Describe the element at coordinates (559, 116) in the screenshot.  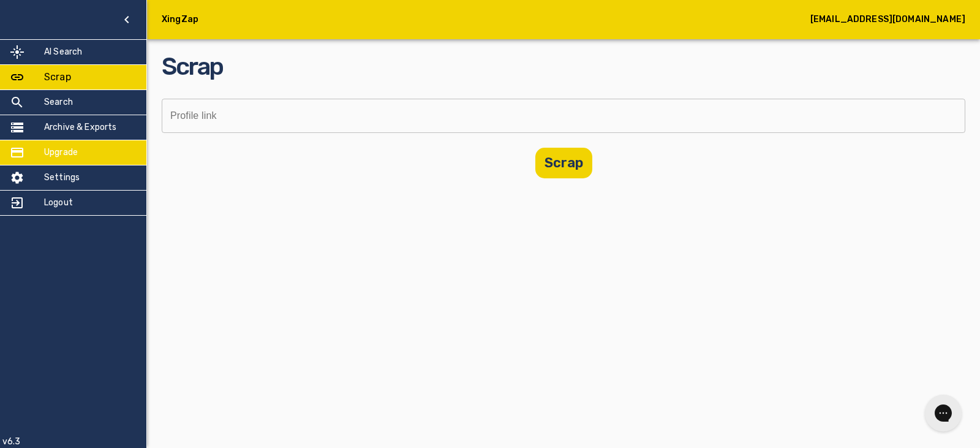
I see `input: https://www.xing.com/profile/Ilias_ElMhamdi/cv` at that location.